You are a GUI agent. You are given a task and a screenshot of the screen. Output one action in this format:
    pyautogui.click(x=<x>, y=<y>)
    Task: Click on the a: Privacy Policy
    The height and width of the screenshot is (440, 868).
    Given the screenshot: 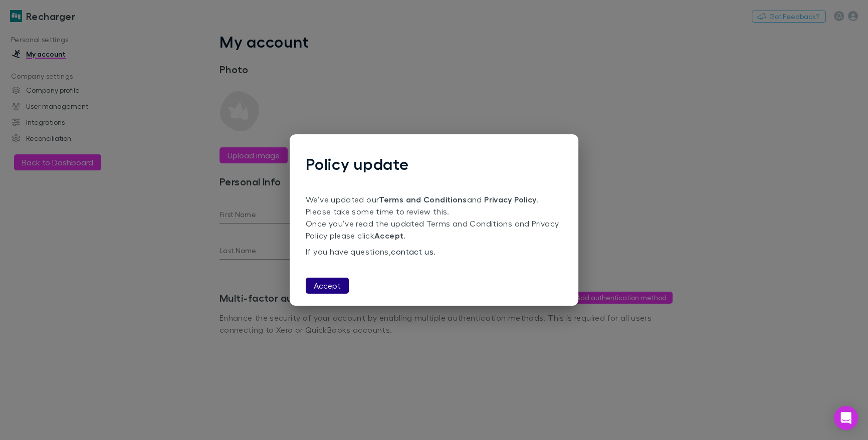 What is the action you would take?
    pyautogui.click(x=510, y=200)
    